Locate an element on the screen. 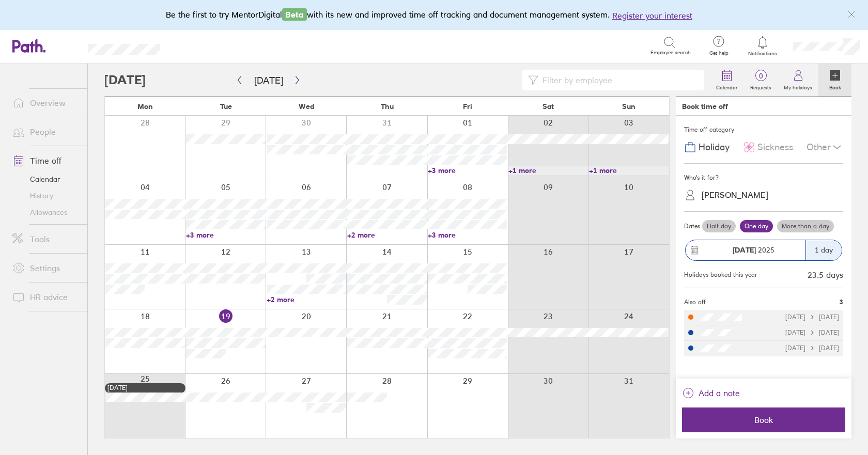 The width and height of the screenshot is (868, 455). label: More than a day is located at coordinates (806, 226).